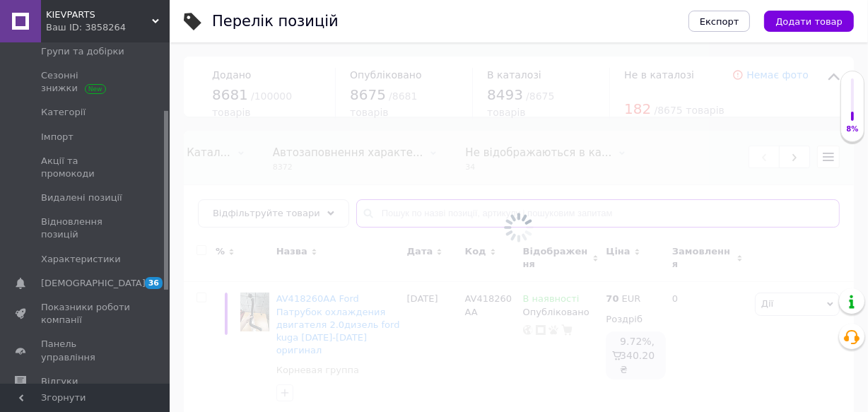 Image resolution: width=868 pixels, height=412 pixels. Describe the element at coordinates (59, 382) in the screenshot. I see `span: Відгуки` at that location.